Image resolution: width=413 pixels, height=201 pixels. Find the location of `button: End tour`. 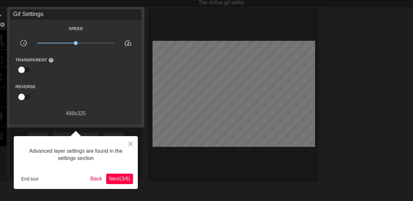

button: End tour is located at coordinates (30, 179).